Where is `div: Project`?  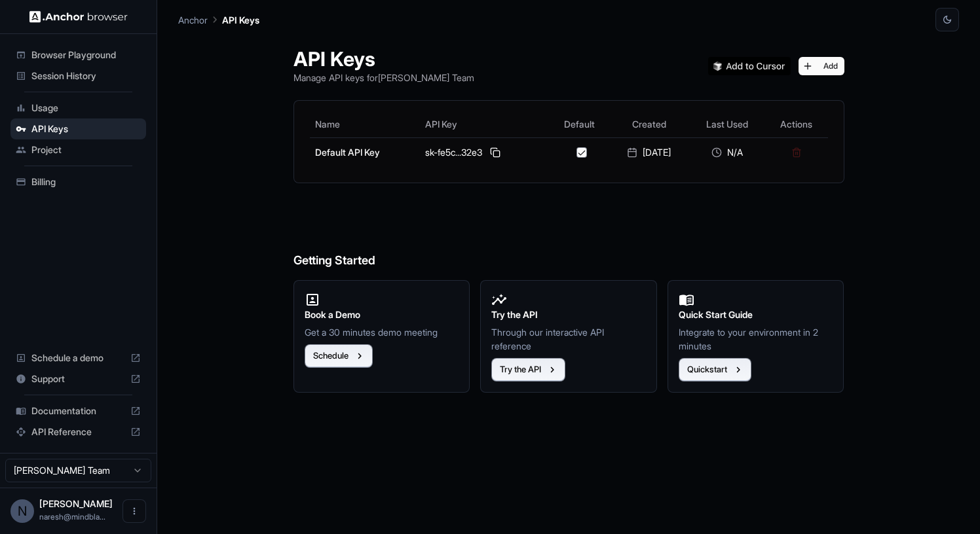
div: Project is located at coordinates (78, 150).